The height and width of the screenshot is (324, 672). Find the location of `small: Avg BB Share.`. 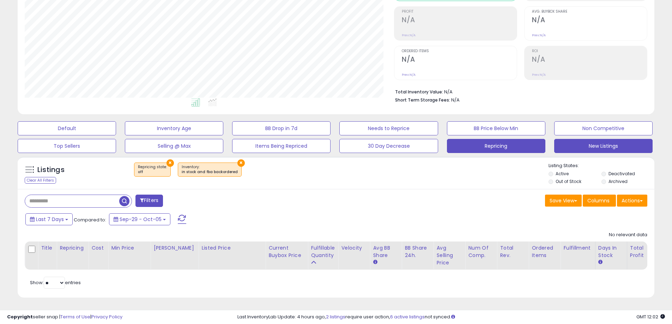

small: Avg BB Share. is located at coordinates (375, 262).